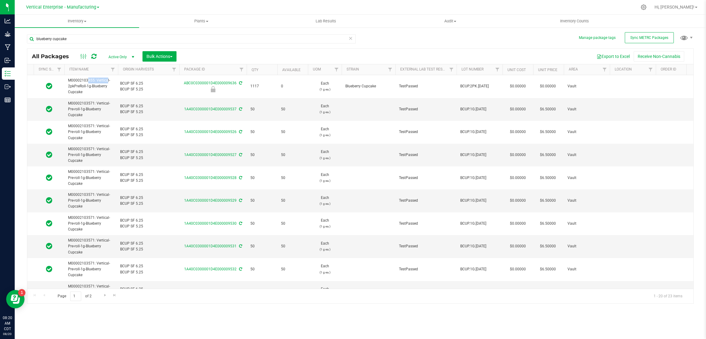 This screenshot has width=706, height=339. I want to click on button: Bulk Actions, so click(159, 56).